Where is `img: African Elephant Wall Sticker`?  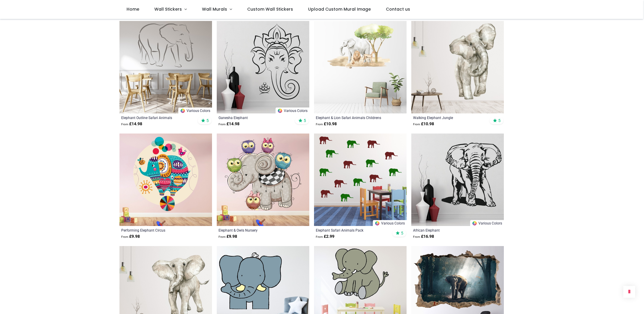
img: African Elephant Wall Sticker is located at coordinates (457, 180).